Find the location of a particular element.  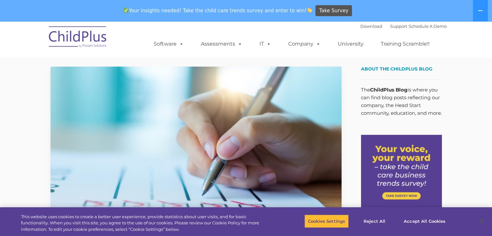

a: Assessments is located at coordinates (222, 44).